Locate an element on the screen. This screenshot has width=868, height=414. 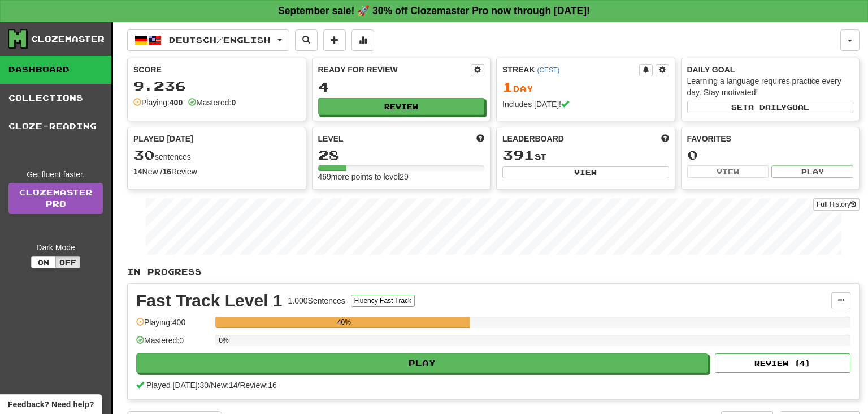
span: Level is located at coordinates (331, 139).